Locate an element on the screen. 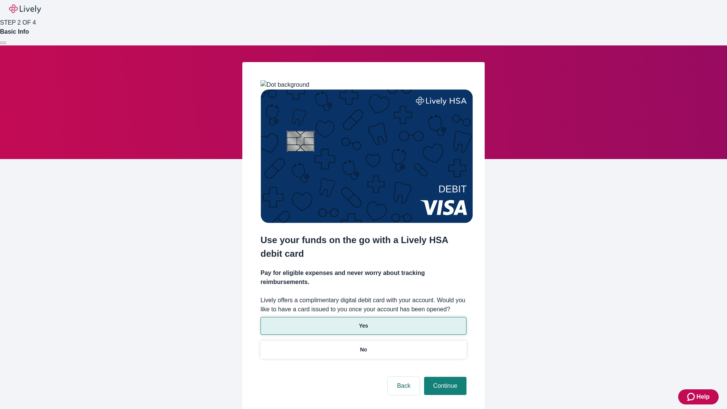 The image size is (727, 409). p: Yes is located at coordinates (364, 326).